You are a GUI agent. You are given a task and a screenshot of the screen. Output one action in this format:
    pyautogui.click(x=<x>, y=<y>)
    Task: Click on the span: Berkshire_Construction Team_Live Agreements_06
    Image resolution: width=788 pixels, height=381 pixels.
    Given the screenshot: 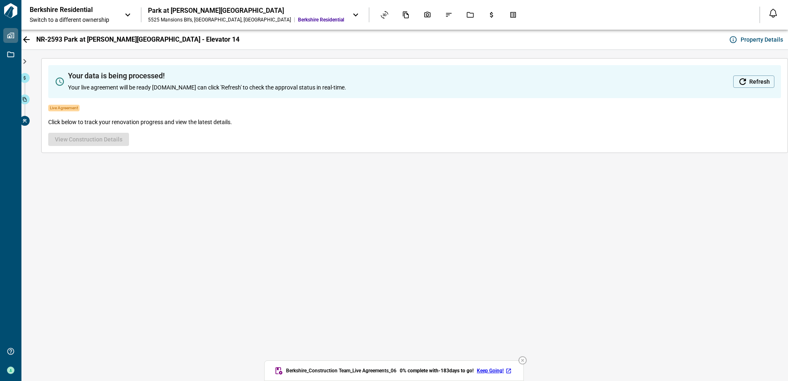 What is the action you would take?
    pyautogui.click(x=341, y=370)
    